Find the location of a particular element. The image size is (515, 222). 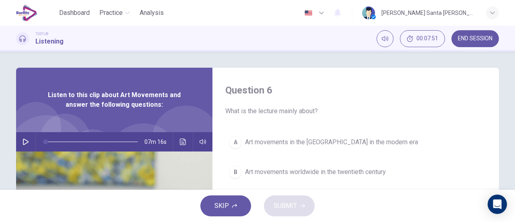

h4: Question 6 is located at coordinates (356, 90).